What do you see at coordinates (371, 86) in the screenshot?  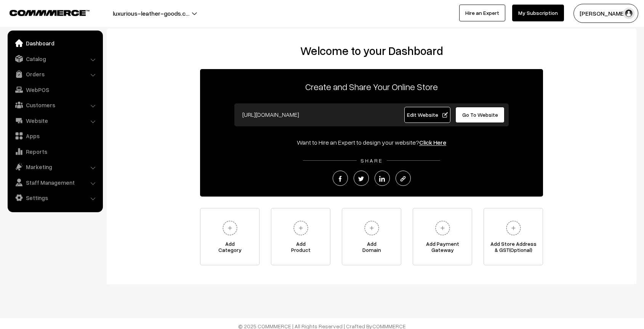 I see `p: Create and Share Your Online Store` at bounding box center [371, 86].